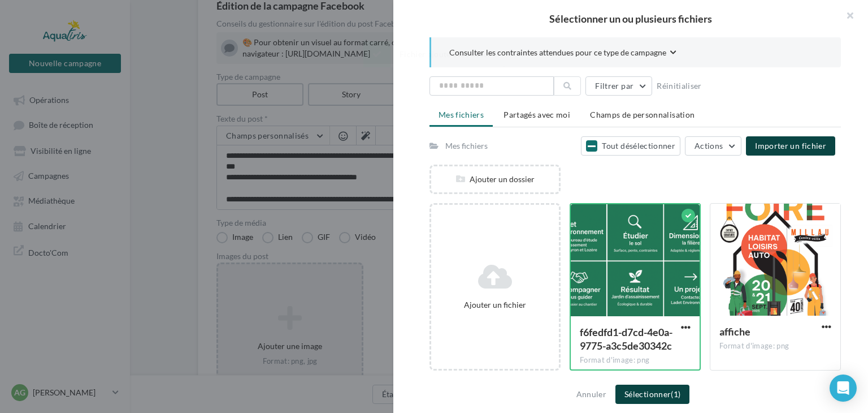 This screenshot has width=868, height=413. What do you see at coordinates (626, 339) in the screenshot?
I see `span: f6fedfd1-d7cd-4e0a-9775-a3c5de30342c` at bounding box center [626, 339].